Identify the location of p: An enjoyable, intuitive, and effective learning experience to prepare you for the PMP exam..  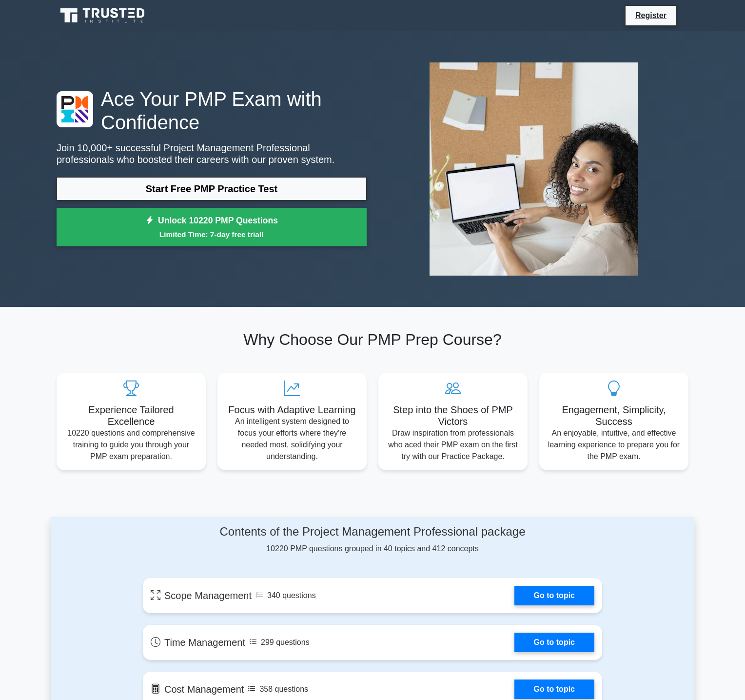
(614, 445).